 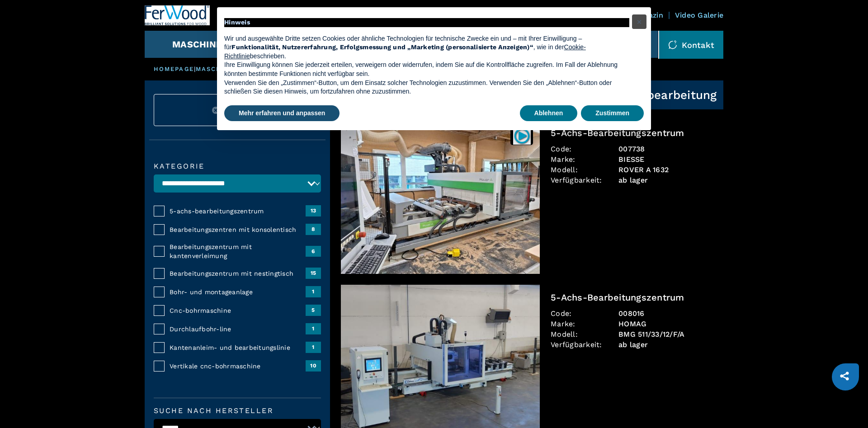 What do you see at coordinates (427, 69) in the screenshot?
I see `p: Ihre Einwilligung können Sie jederzeit erteilen, verweigern oder widerrufen, indem Sie auf die Ko...` at bounding box center [427, 69].